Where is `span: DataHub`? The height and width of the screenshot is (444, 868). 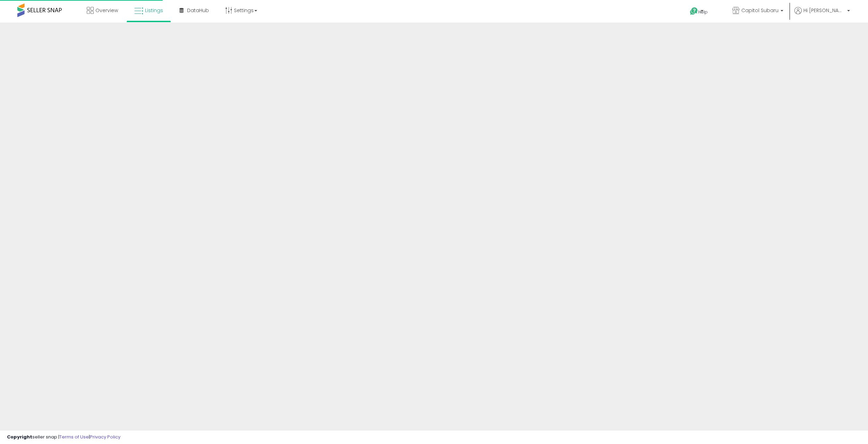 span: DataHub is located at coordinates (197, 10).